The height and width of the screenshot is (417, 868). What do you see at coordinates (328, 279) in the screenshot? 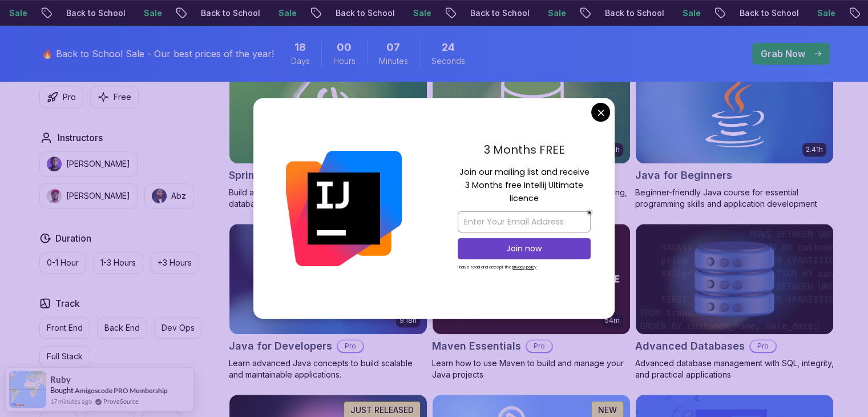
I see `img: Java for Developers card` at bounding box center [328, 279].